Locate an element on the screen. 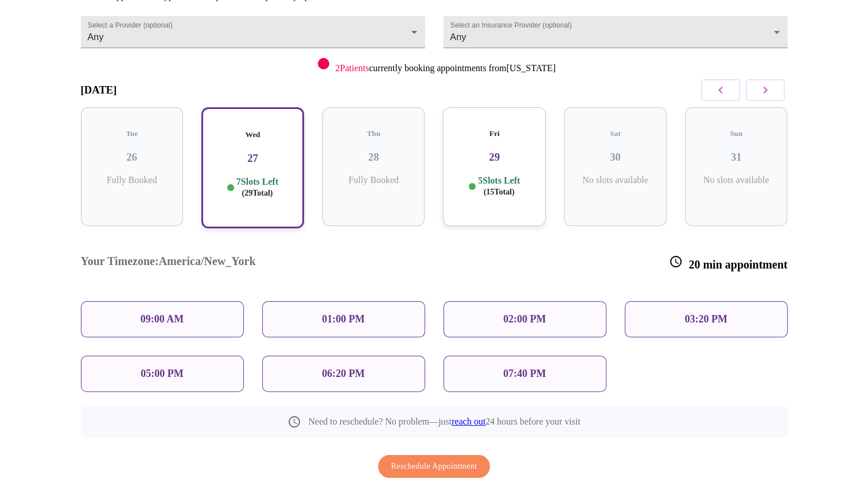  h3: 31 is located at coordinates (736, 157).